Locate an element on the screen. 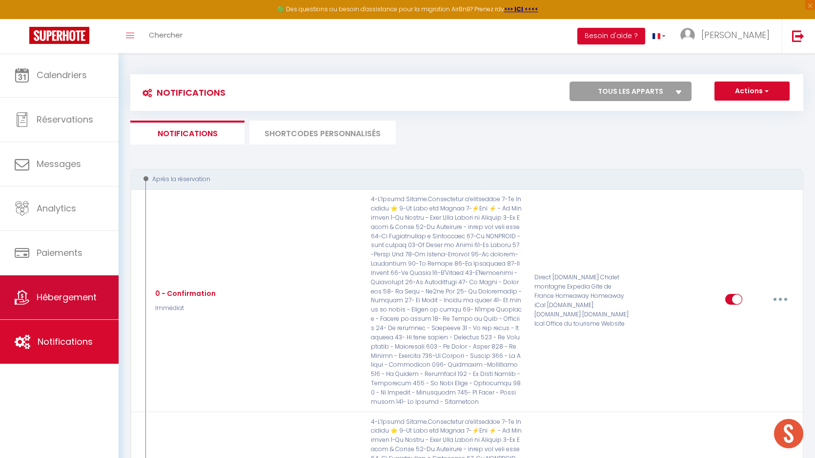 This screenshot has width=815, height=458. p: 4-L’Ipsumd Sitame.Consectetur a’elitseddoe 7-Te Incididu ⭐️ 9-Ut Labo etd Magnaa 7-⚡️Eni ⚡️ - Ad ... is located at coordinates (446, 300).